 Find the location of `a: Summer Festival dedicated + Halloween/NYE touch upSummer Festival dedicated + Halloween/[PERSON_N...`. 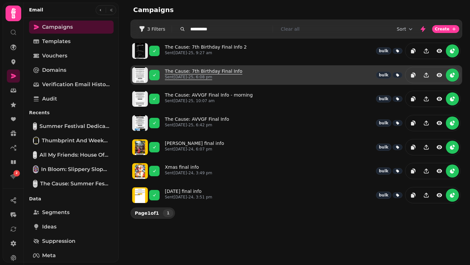

a: Summer Festival dedicated + Halloween/NYE touch upSummer Festival dedicated + Halloween/[PERSON_N... is located at coordinates (71, 126).